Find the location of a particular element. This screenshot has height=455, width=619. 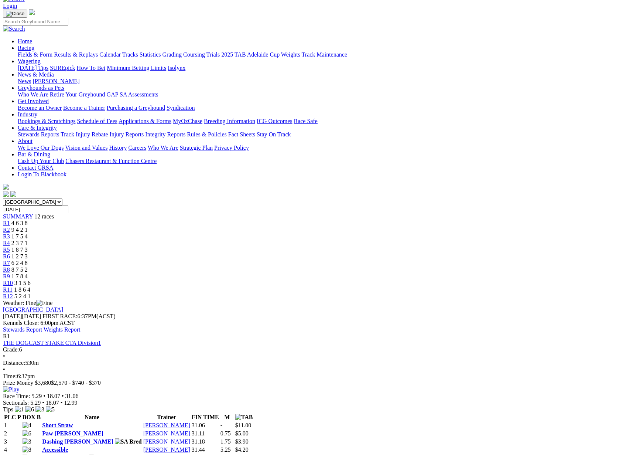

span: R9 is located at coordinates (6, 276).